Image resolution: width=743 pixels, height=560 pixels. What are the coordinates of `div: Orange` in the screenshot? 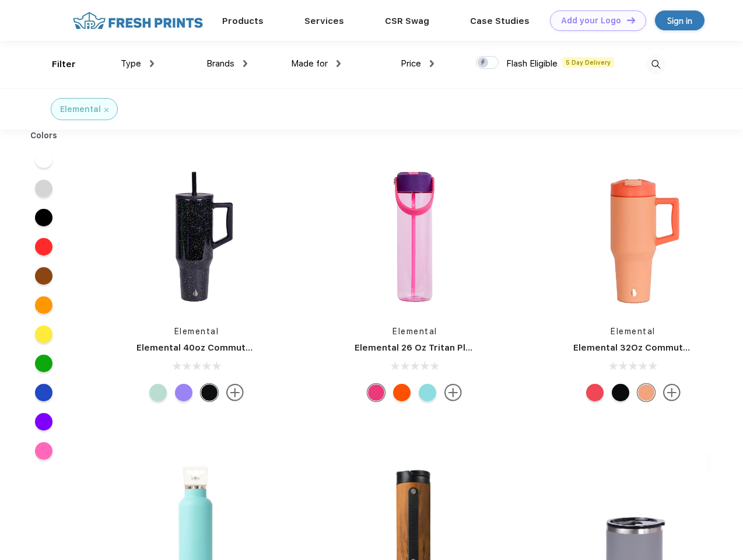 It's located at (401, 393).